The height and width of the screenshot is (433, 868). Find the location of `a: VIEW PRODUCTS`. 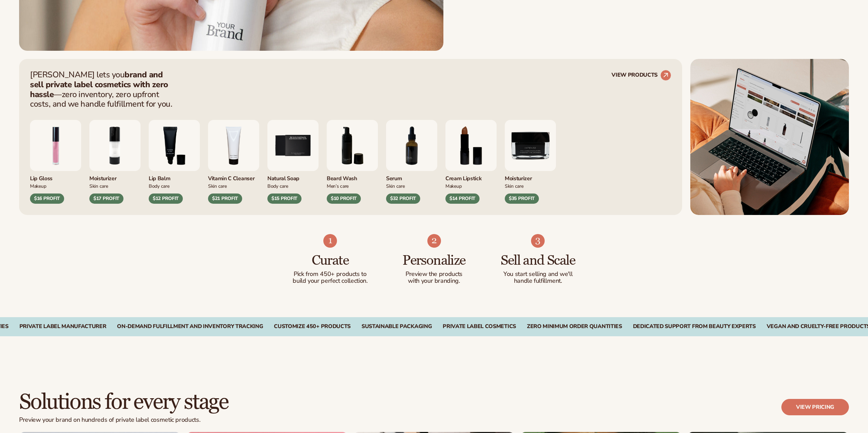

a: VIEW PRODUCTS is located at coordinates (641, 76).